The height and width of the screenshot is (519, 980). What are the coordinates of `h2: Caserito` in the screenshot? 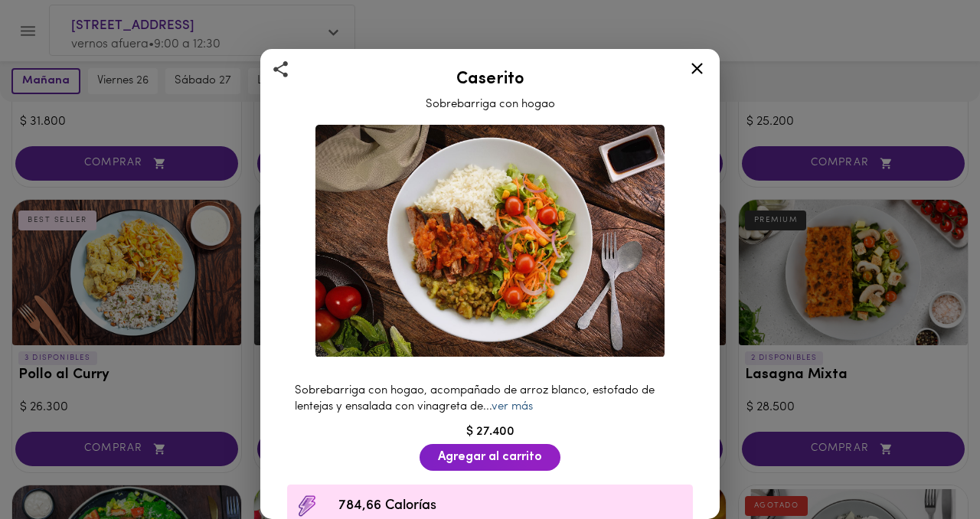 It's located at (490, 79).